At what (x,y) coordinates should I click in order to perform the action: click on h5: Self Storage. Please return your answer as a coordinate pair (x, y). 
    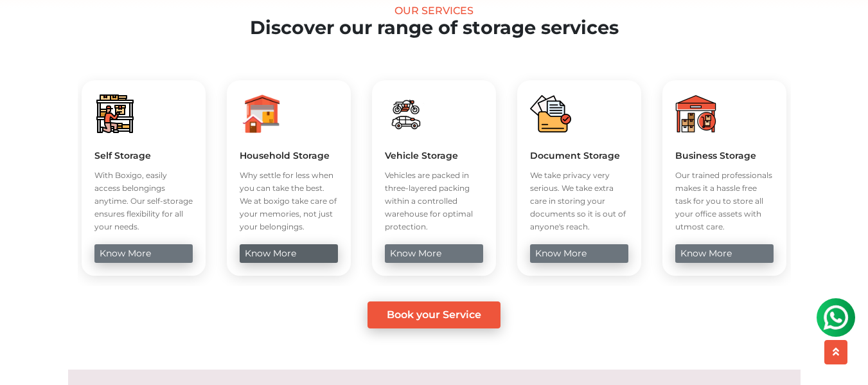
    Looking at the image, I should click on (143, 156).